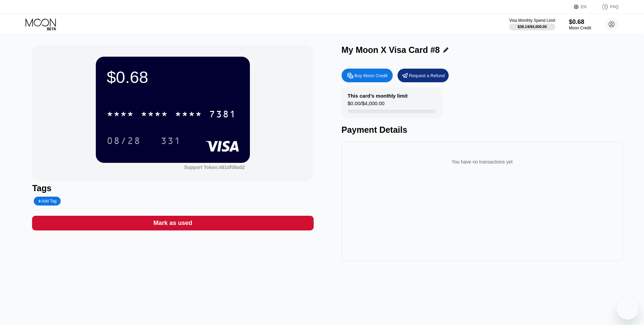 The height and width of the screenshot is (325, 644). I want to click on div: Support Token: 481df08a02, so click(215, 167).